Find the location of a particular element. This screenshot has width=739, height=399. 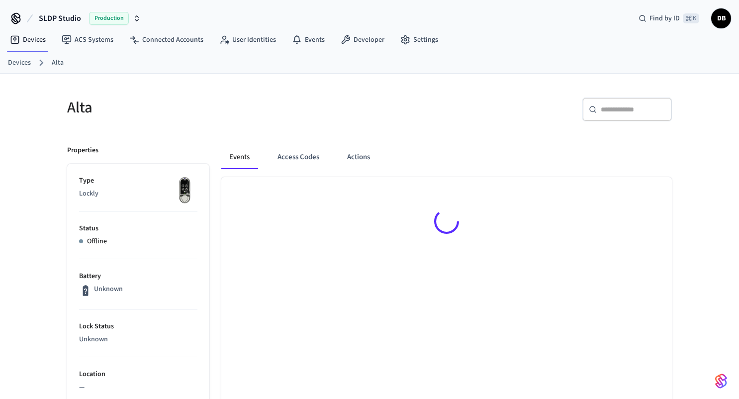

span: Find by ID is located at coordinates (665, 18).